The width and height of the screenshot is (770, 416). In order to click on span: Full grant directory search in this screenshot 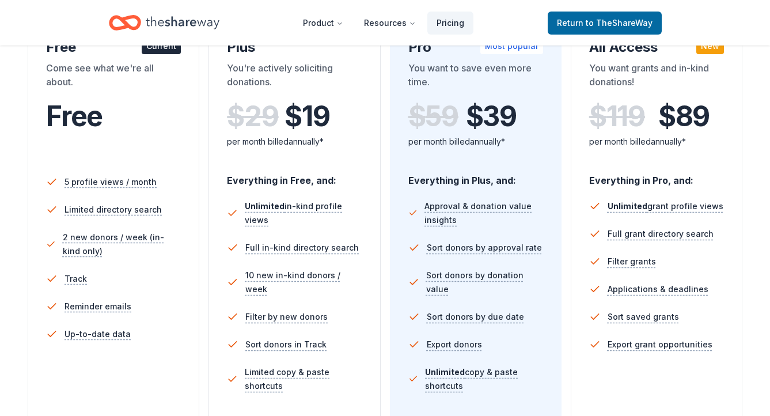, I will do `click(661, 234)`.